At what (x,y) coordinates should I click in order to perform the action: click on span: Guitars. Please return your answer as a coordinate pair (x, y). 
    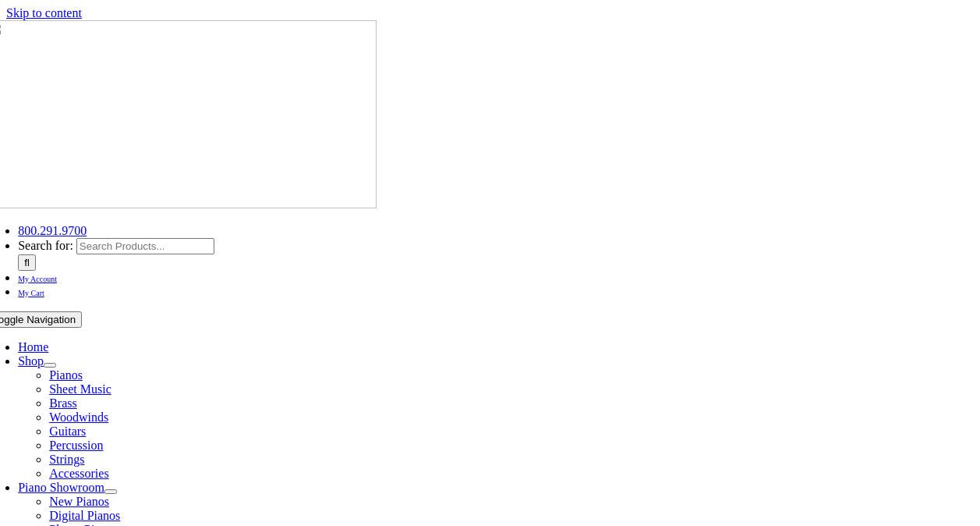
    Looking at the image, I should click on (67, 431).